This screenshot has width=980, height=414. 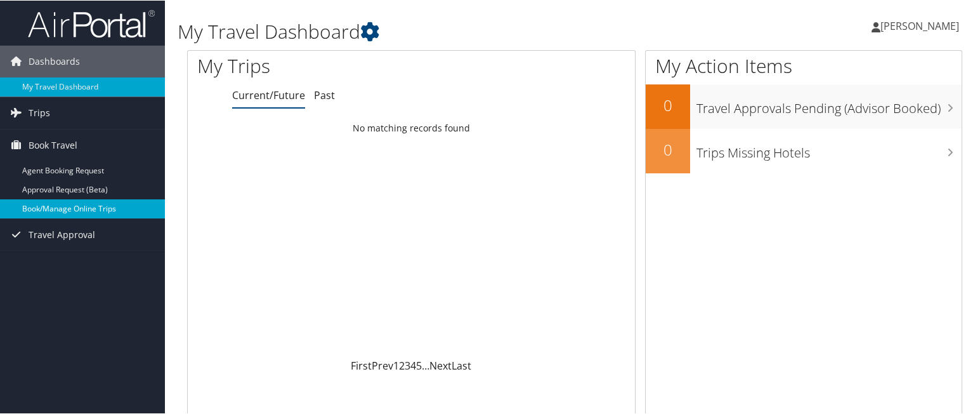 I want to click on a: 0Travel Approvals Pending (Advisor Booked), so click(x=803, y=106).